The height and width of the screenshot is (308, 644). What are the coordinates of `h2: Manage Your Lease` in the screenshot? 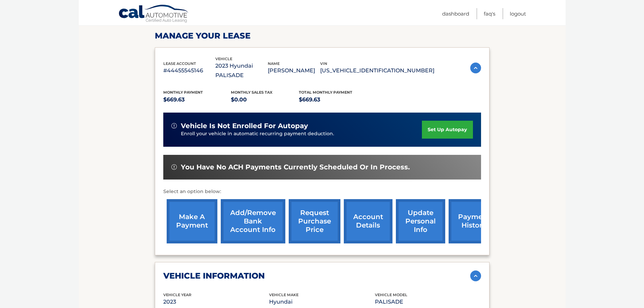 It's located at (322, 36).